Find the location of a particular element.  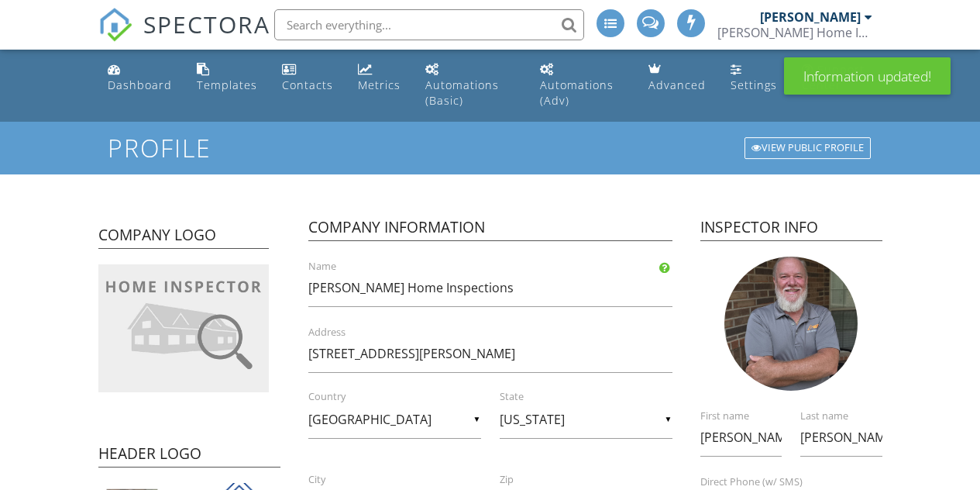

label: Country is located at coordinates (404, 397).